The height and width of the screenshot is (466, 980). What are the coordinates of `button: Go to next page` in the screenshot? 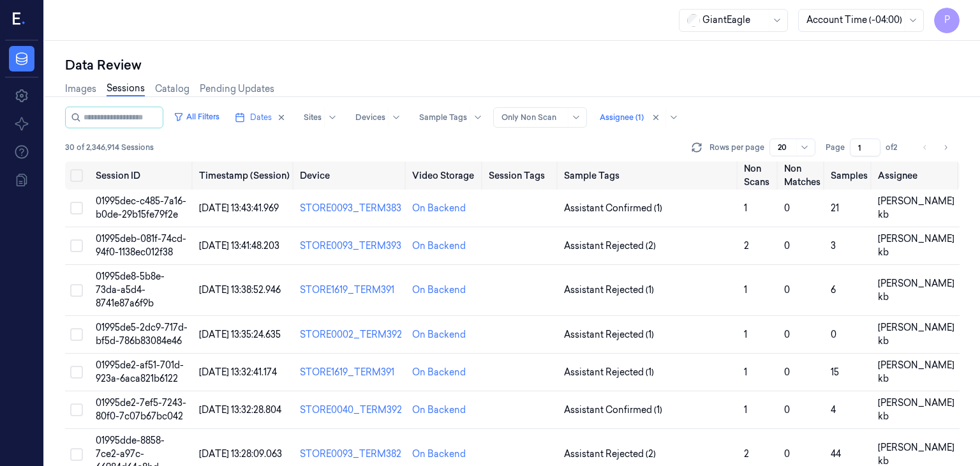 It's located at (945, 147).